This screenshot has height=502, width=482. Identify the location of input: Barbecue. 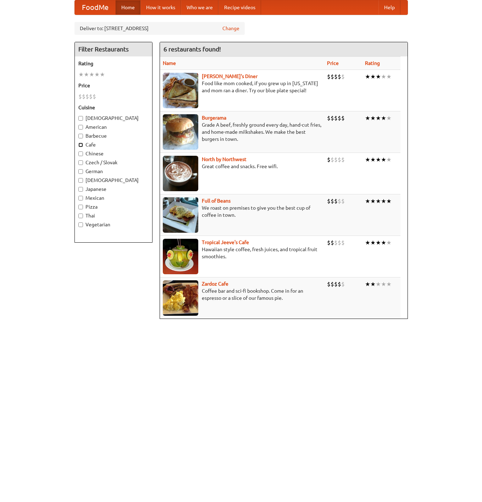
(80, 136).